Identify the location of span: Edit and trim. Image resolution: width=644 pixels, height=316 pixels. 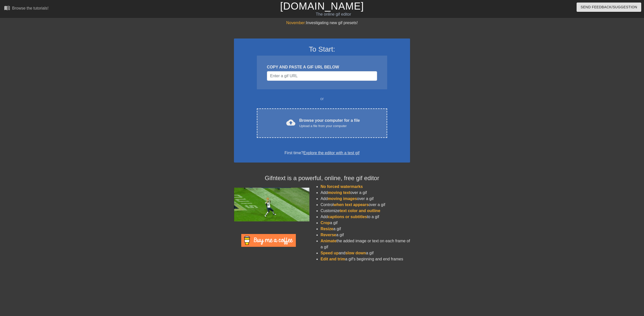
(333, 259).